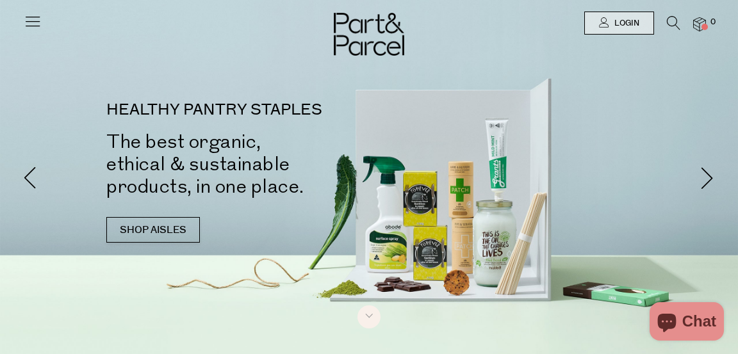 This screenshot has width=738, height=354. What do you see at coordinates (699, 24) in the screenshot?
I see `a: 0` at bounding box center [699, 24].